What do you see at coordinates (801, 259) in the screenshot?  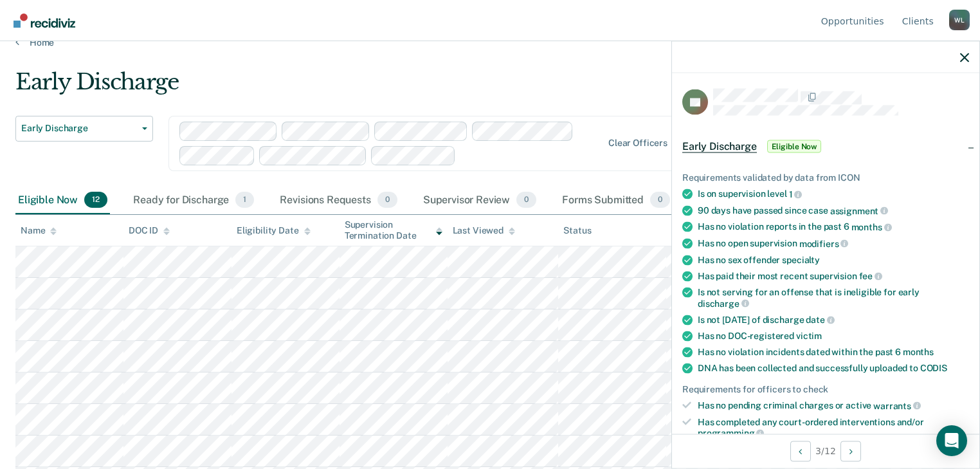 I see `span: specialty` at bounding box center [801, 259].